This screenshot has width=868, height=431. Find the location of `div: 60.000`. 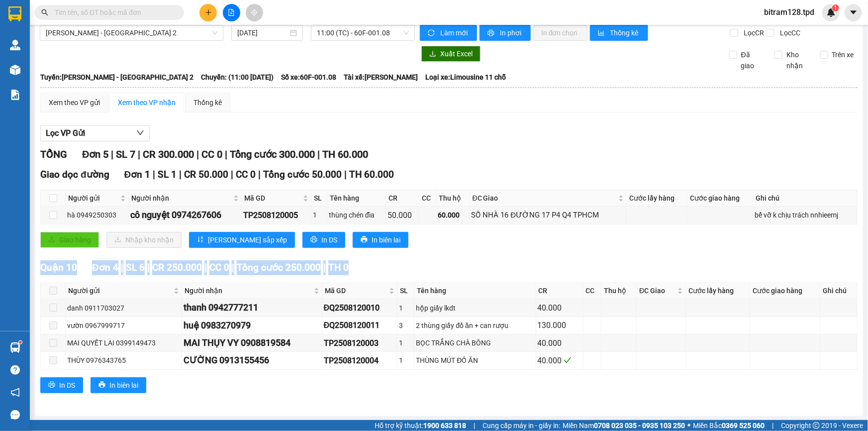

div: 60.000 is located at coordinates (453, 215).